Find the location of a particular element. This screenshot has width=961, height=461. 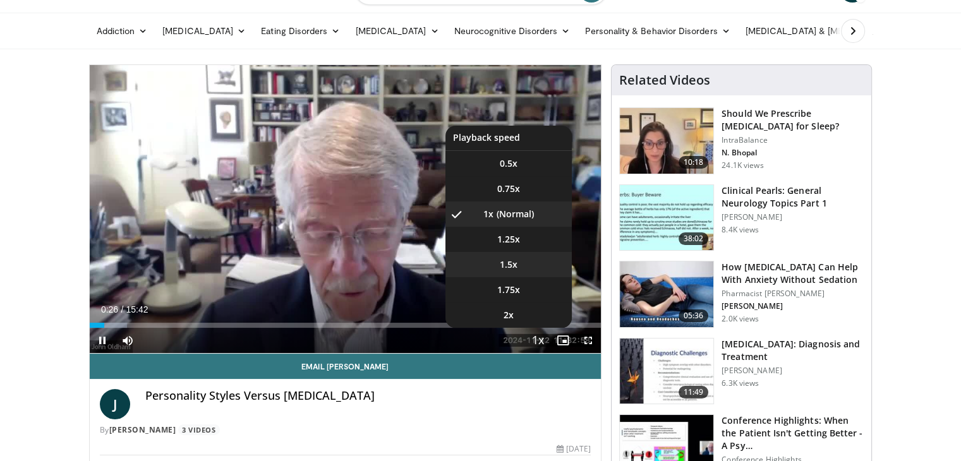

a: 3 Videos is located at coordinates (199, 429).